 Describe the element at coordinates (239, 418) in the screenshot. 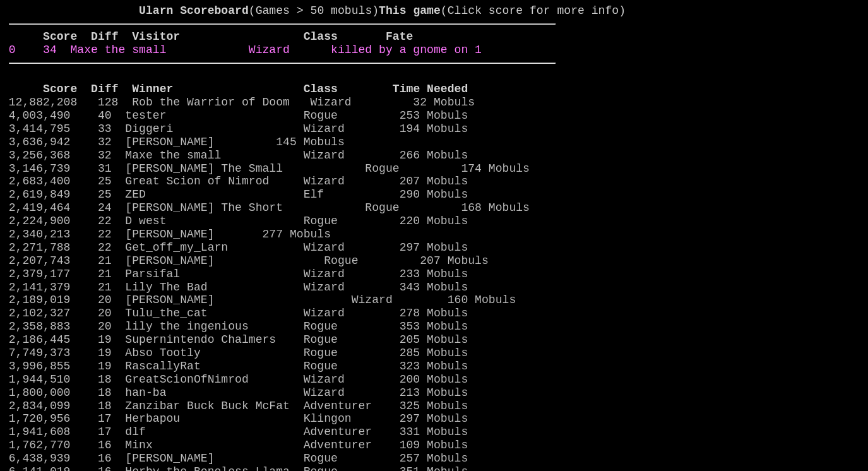

I see `a: 1,720,956 17 Herbapou Klingon 297 Mobuls` at that location.